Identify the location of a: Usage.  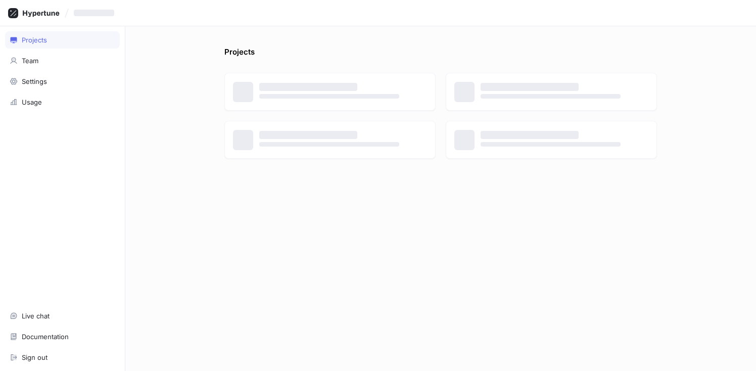
(62, 102).